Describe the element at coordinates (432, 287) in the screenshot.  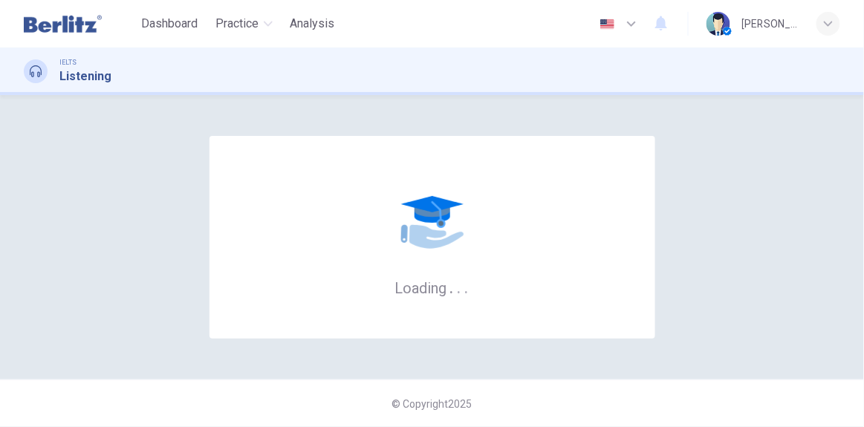
I see `h6: Loading` at that location.